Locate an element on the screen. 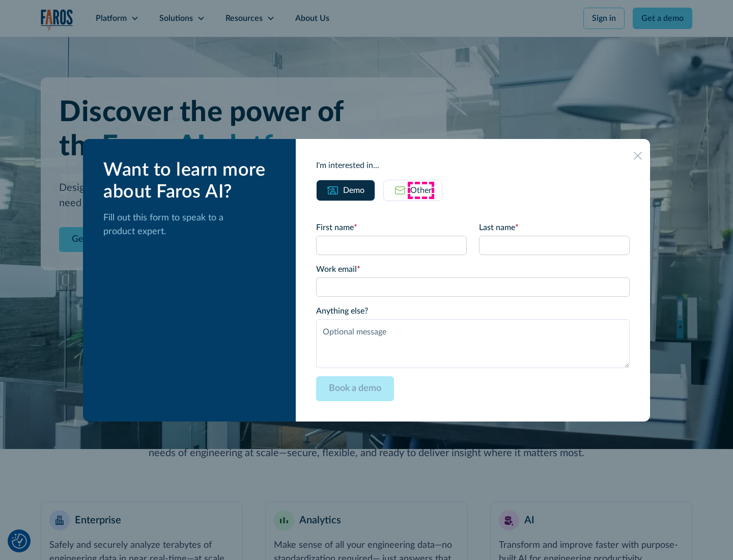 The width and height of the screenshot is (733, 560). label: Anything else? is located at coordinates (473, 311).